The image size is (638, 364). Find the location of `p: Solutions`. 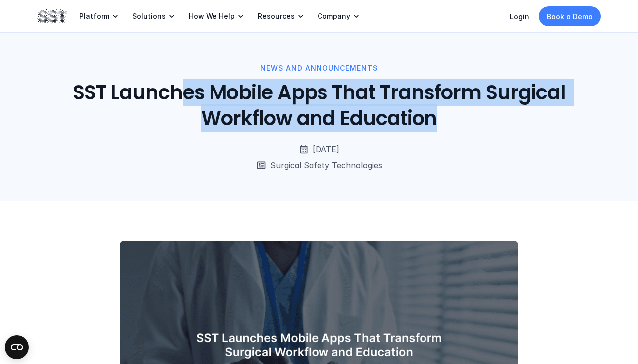

p: Solutions is located at coordinates (149, 17).